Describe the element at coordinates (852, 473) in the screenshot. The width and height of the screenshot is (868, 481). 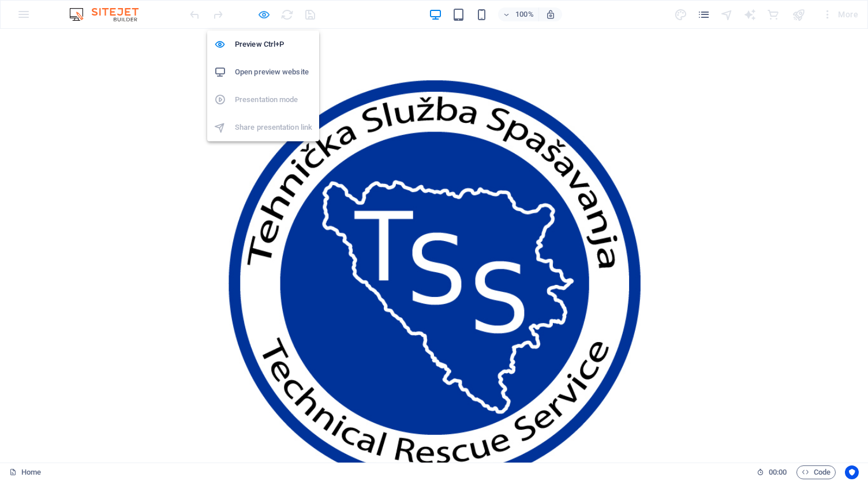
I see `button: Usercentrics` at that location.